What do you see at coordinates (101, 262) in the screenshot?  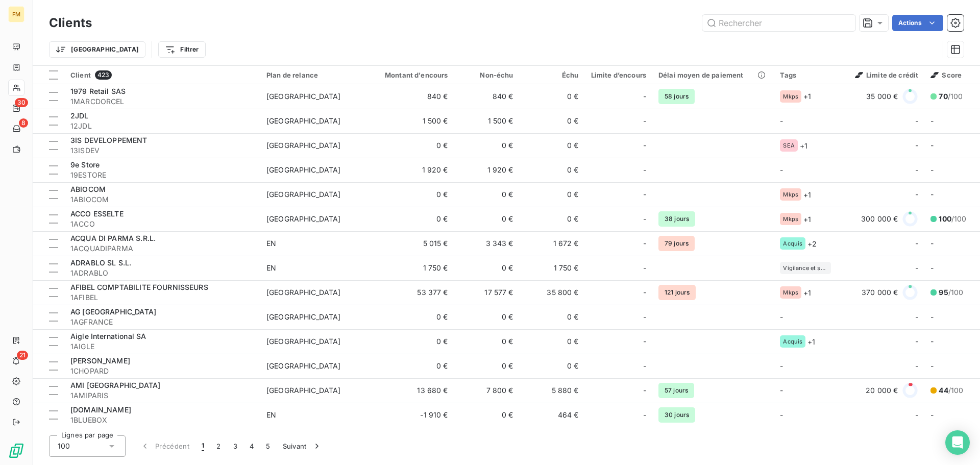 I see `span: ADRABLO SL S.L.` at bounding box center [101, 262].